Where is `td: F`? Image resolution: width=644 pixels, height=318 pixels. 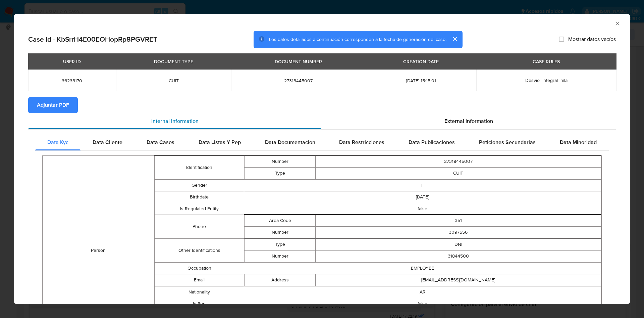
td: F is located at coordinates (422, 185).